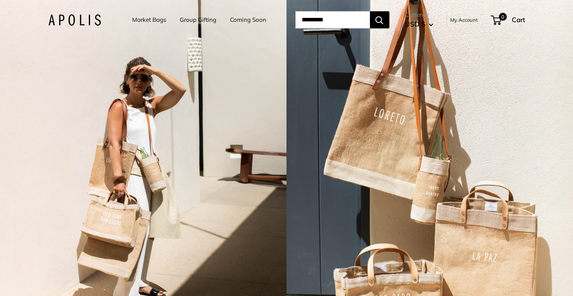 The image size is (573, 296). Describe the element at coordinates (149, 20) in the screenshot. I see `a: Market Bags` at that location.